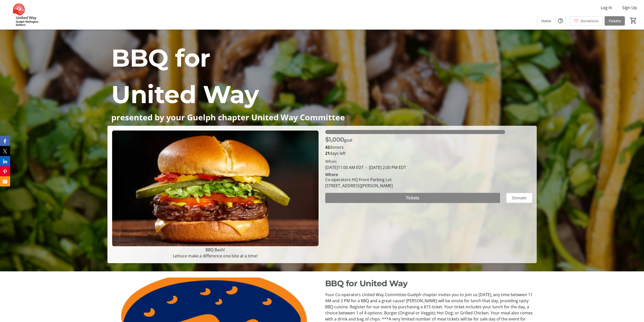 The width and height of the screenshot is (644, 322). Describe the element at coordinates (215, 256) in the screenshot. I see `p: Lettuce make a difference one bite at a time!` at that location.